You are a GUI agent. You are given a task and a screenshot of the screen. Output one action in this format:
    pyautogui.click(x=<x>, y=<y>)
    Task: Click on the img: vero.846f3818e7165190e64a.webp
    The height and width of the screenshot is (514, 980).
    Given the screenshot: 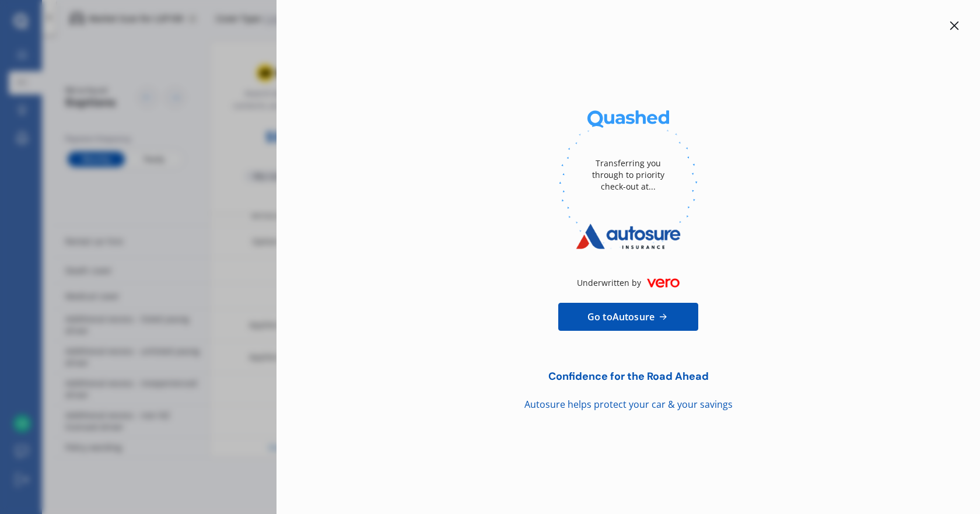 What is the action you would take?
    pyautogui.click(x=663, y=283)
    